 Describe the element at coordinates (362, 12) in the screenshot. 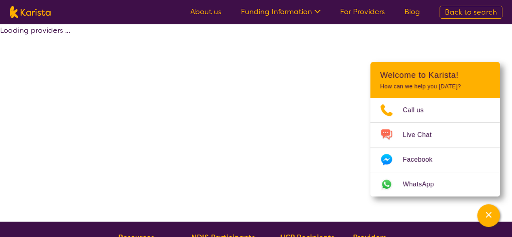

I see `a: For Providers` at that location.